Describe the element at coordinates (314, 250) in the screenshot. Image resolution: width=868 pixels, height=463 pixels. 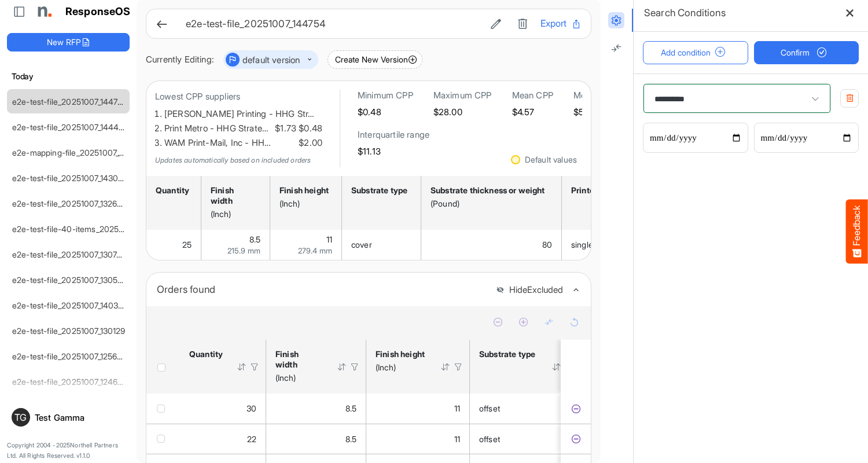
I see `span: 279.4 mm` at that location.